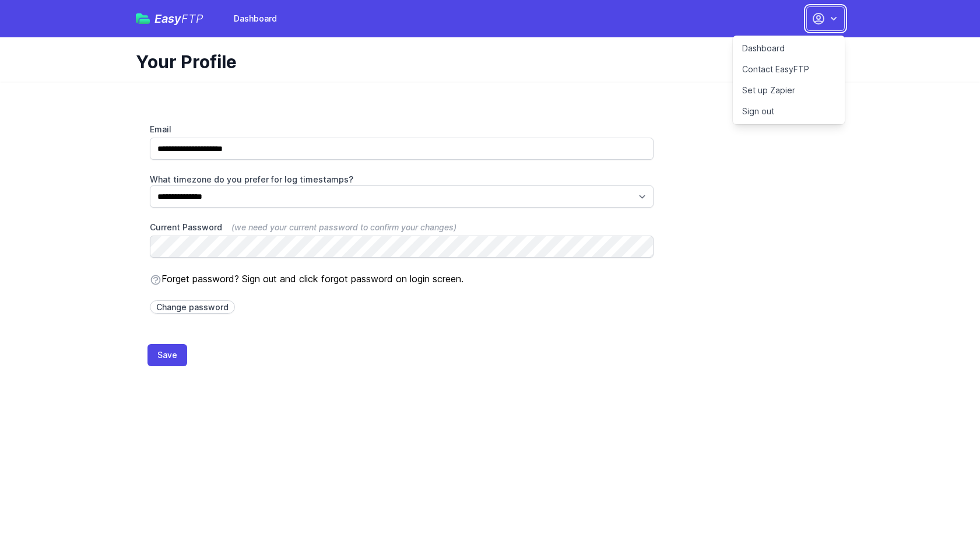  Describe the element at coordinates (170, 19) in the screenshot. I see `a: EasyFTP` at that location.